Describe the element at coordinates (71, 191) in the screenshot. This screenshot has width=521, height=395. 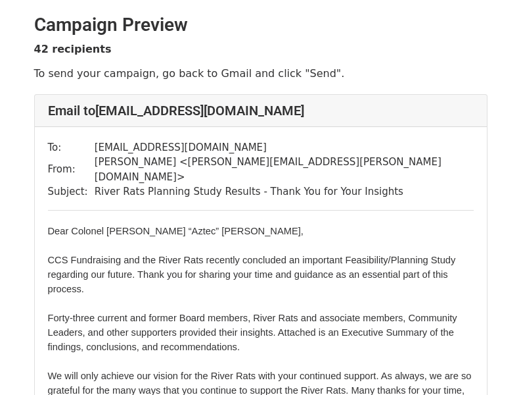
I see `td: Subject:` at that location.